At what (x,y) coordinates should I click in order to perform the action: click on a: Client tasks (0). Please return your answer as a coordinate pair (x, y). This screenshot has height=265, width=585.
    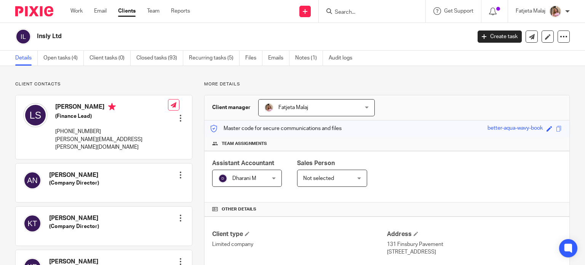
    Looking at the image, I should click on (110, 58).